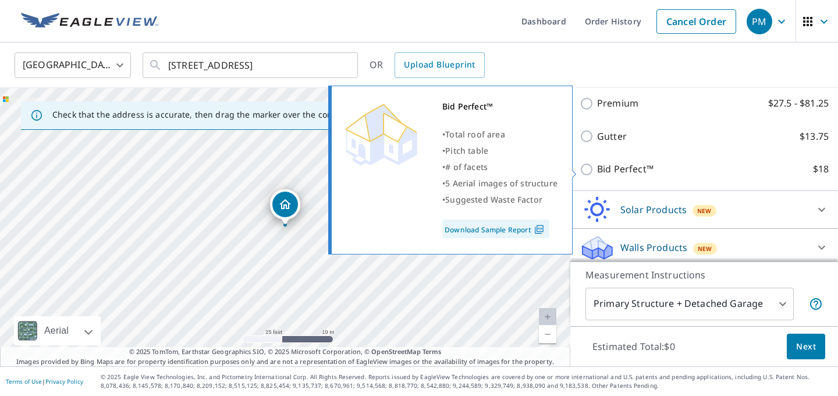  I want to click on img: Premium, so click(381, 133).